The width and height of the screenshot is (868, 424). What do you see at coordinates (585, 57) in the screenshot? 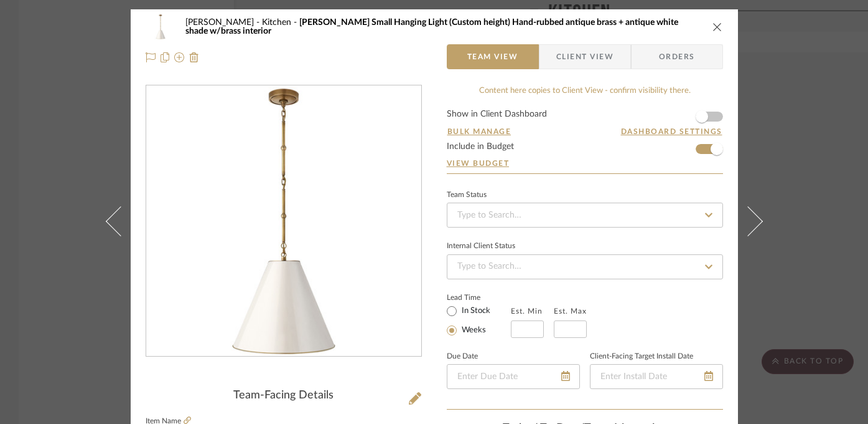
I see `span: Client View` at bounding box center [585, 57].